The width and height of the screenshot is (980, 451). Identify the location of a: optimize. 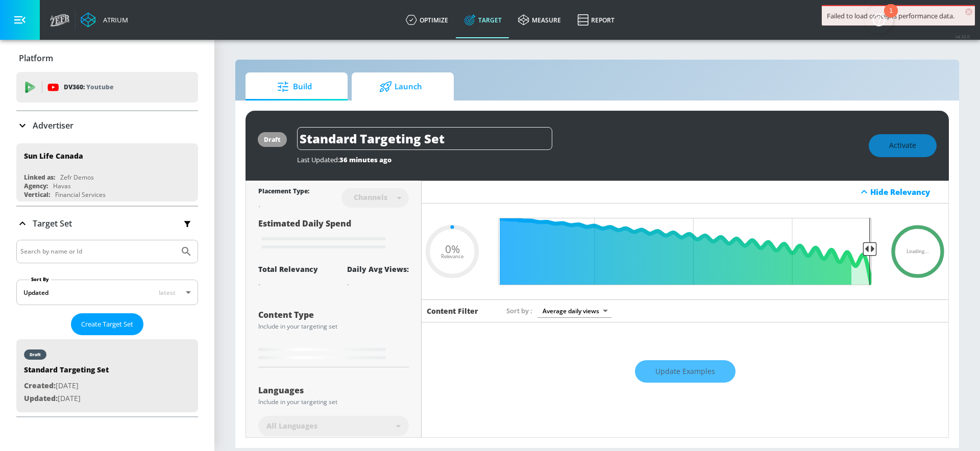
(426, 20).